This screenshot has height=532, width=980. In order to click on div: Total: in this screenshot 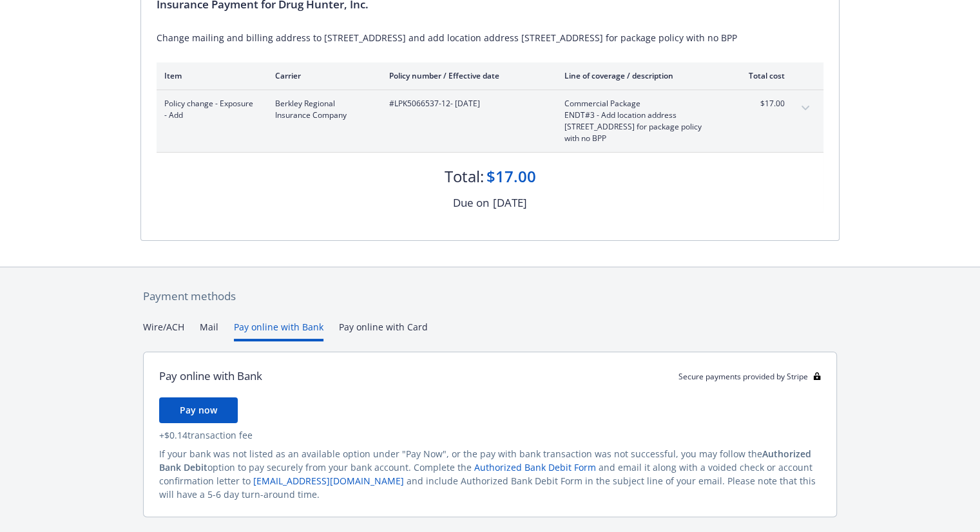, I will do `click(464, 176)`.